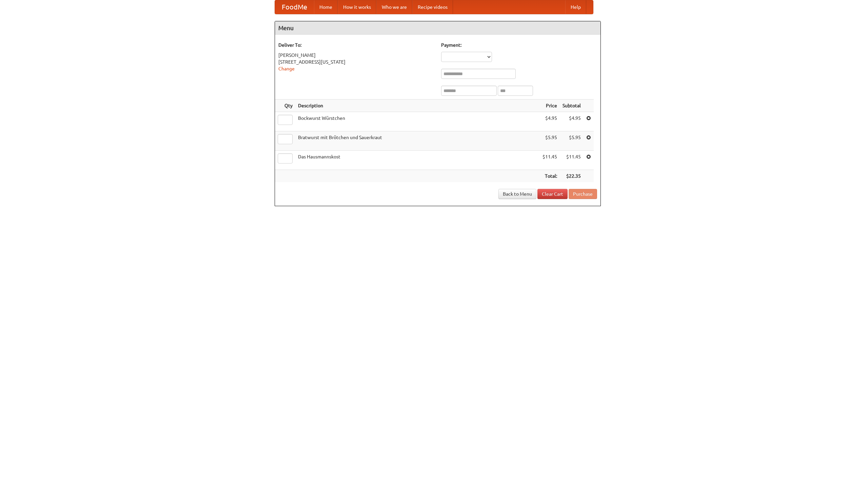 The image size is (868, 479). Describe the element at coordinates (357, 7) in the screenshot. I see `a: How it works` at that location.